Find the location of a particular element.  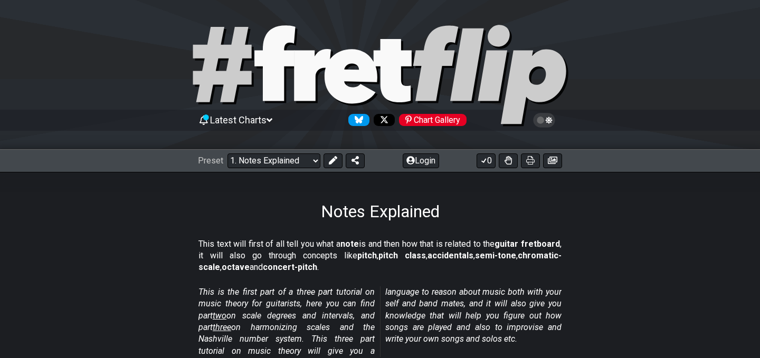

select: Preset is located at coordinates (274, 161).